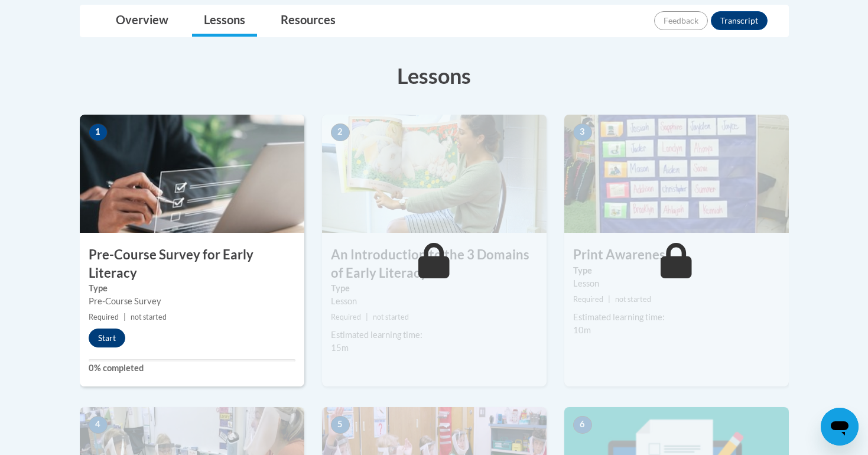  What do you see at coordinates (739, 21) in the screenshot?
I see `button: Transcript` at bounding box center [739, 21].